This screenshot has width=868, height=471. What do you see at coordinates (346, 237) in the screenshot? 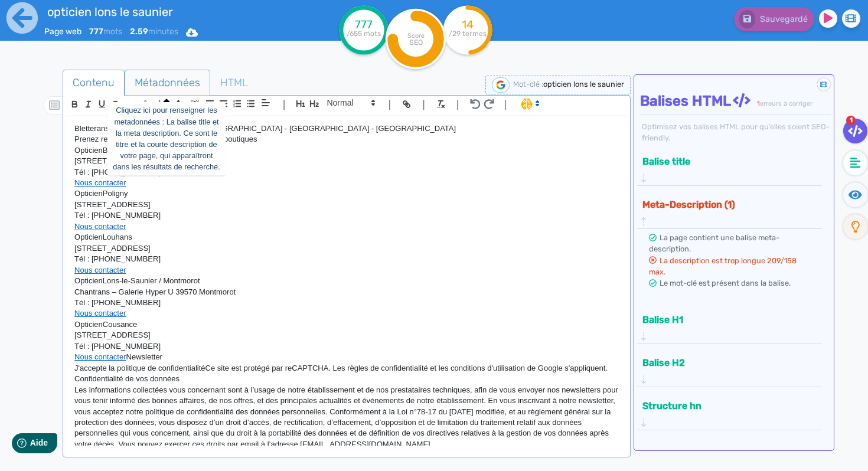
I see `p: OpticienLouhans` at bounding box center [346, 237].